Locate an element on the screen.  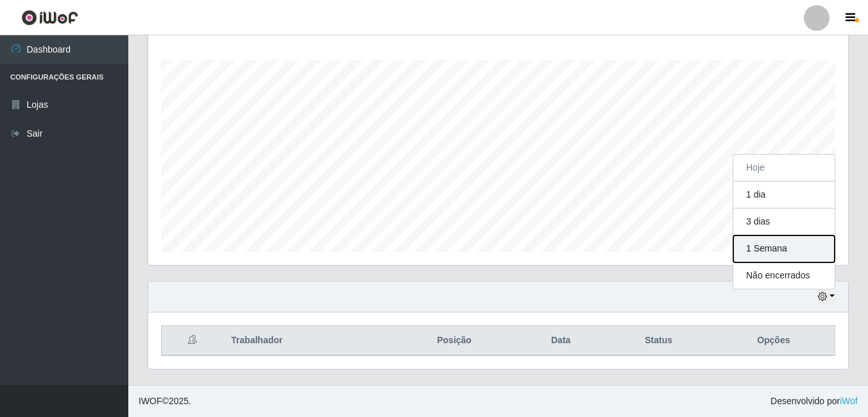
span: © 2025 . is located at coordinates (165, 401).